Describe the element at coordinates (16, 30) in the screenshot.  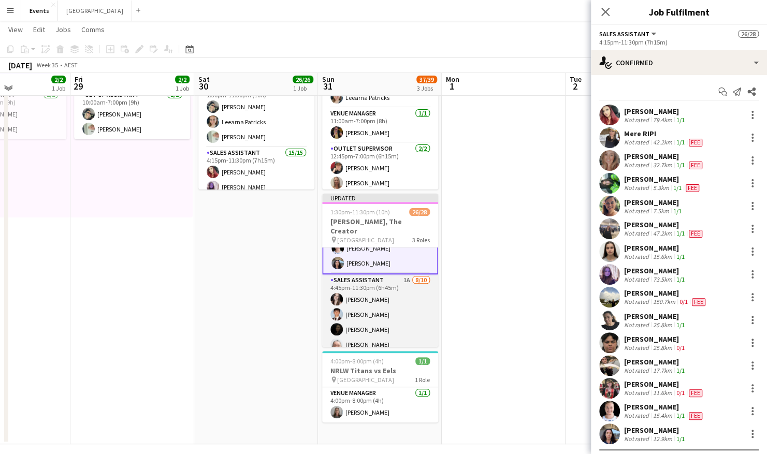
I see `a: View` at that location.